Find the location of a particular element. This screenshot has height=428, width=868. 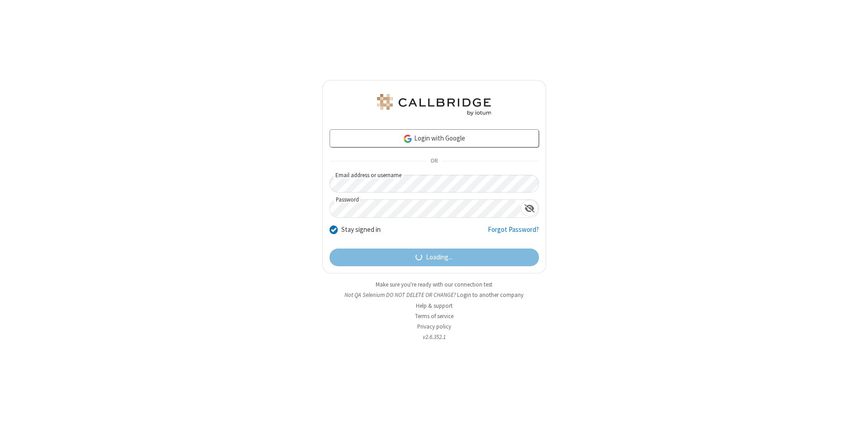

img: google-icon.png is located at coordinates (408, 139).